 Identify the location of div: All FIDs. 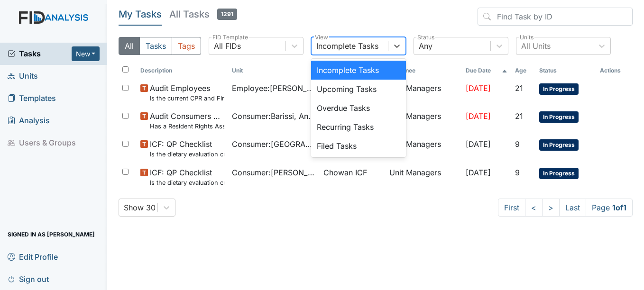
(227, 46).